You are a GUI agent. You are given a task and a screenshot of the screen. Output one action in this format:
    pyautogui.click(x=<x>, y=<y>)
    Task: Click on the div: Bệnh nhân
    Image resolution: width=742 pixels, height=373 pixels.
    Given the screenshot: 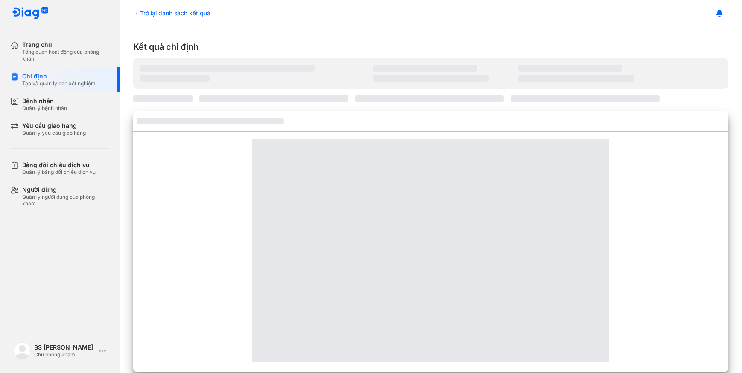 What is the action you would take?
    pyautogui.click(x=44, y=101)
    